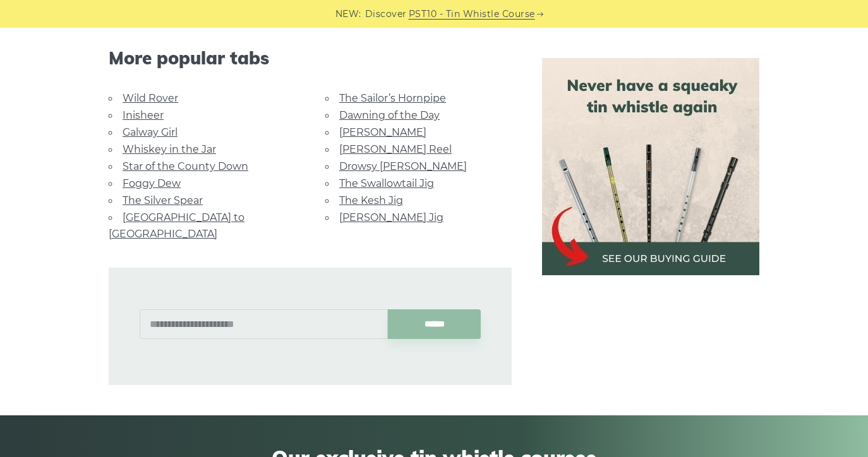 The height and width of the screenshot is (457, 868). I want to click on span: More popular tabs, so click(310, 58).